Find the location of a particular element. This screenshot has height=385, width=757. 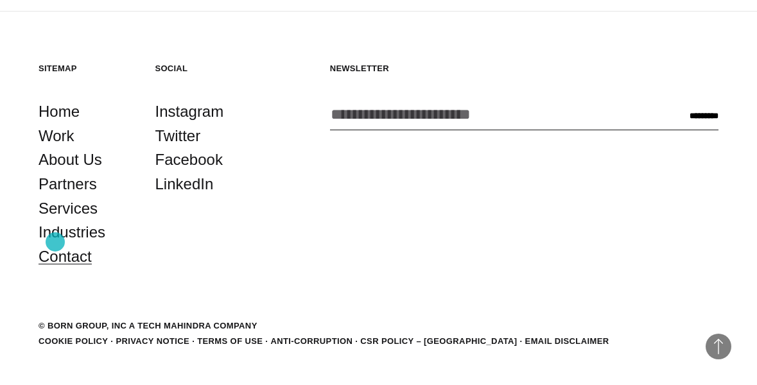

span: Back to Top is located at coordinates (718, 347).